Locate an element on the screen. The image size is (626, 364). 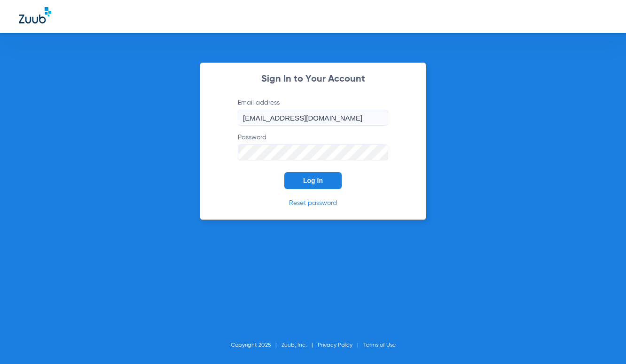
label: Password is located at coordinates (313, 146).